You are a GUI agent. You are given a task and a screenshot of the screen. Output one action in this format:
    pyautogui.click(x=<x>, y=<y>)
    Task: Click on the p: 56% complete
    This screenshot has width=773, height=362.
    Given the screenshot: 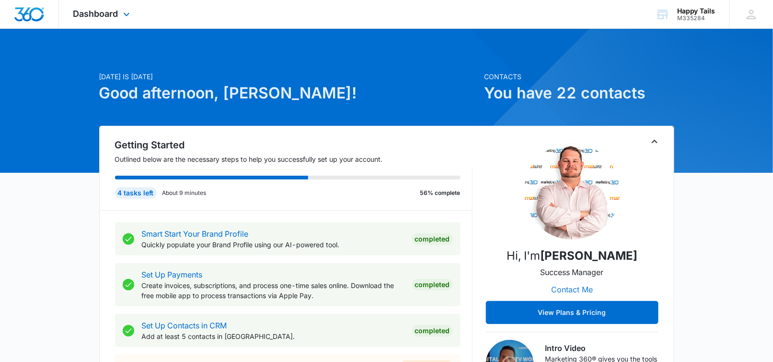 What is the action you would take?
    pyautogui.click(x=441, y=193)
    